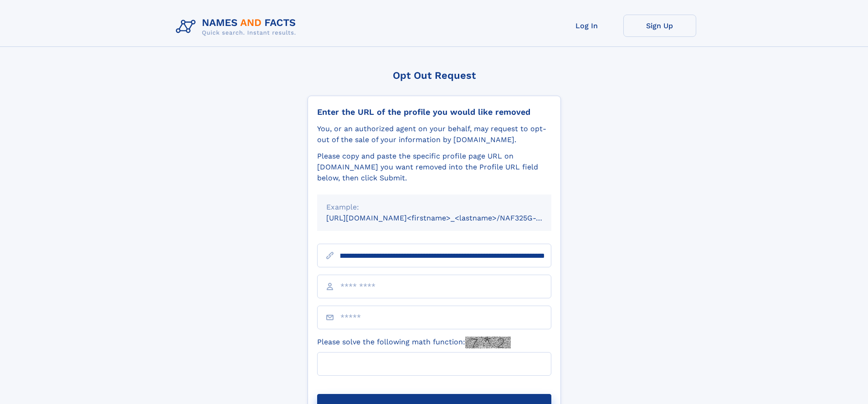  Describe the element at coordinates (587, 26) in the screenshot. I see `a: Log In` at that location.